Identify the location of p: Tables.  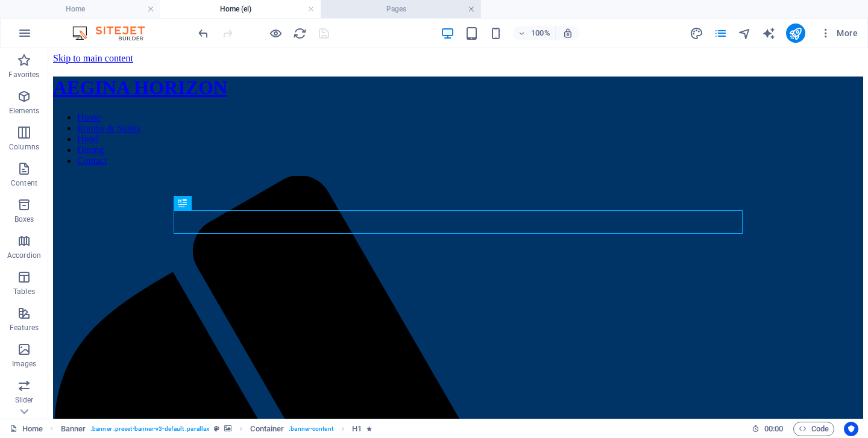
(24, 291).